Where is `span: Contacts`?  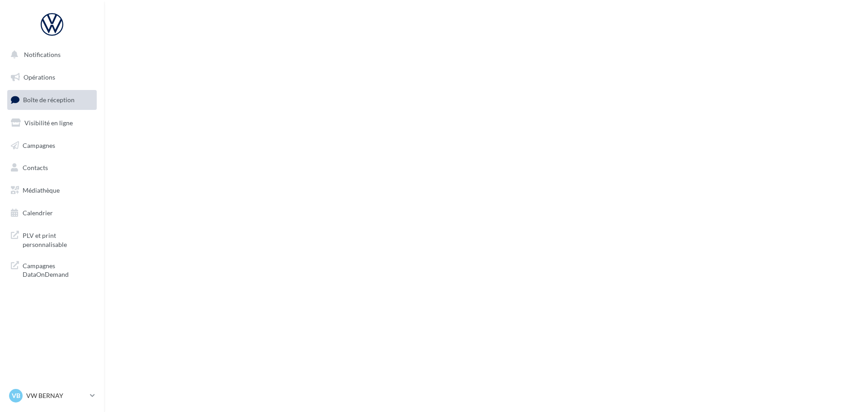 span: Contacts is located at coordinates (35, 168).